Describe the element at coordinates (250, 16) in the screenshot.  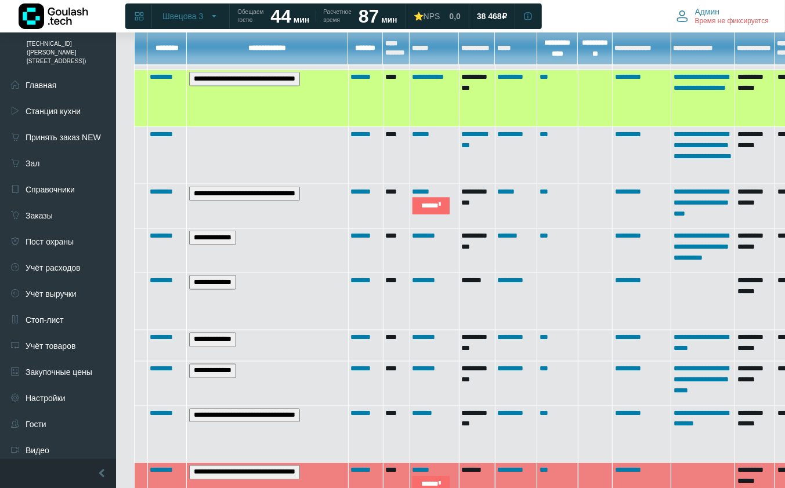
I see `span: Обещаем гостю` at that location.